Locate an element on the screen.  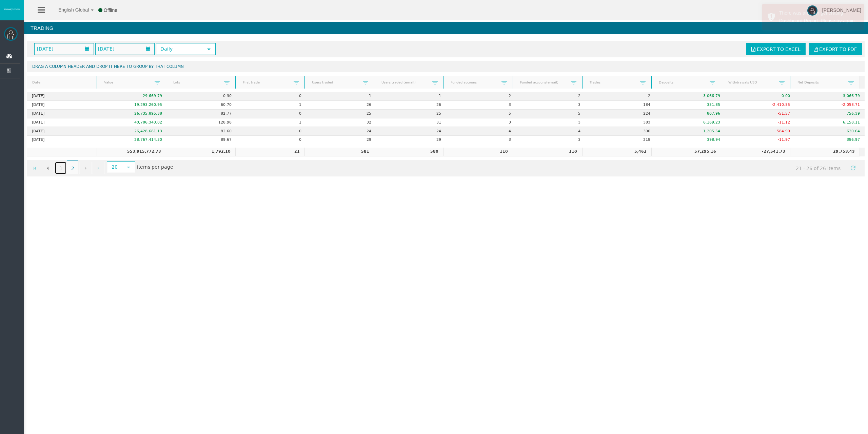
a: Users traded (email) is located at coordinates (405, 82).